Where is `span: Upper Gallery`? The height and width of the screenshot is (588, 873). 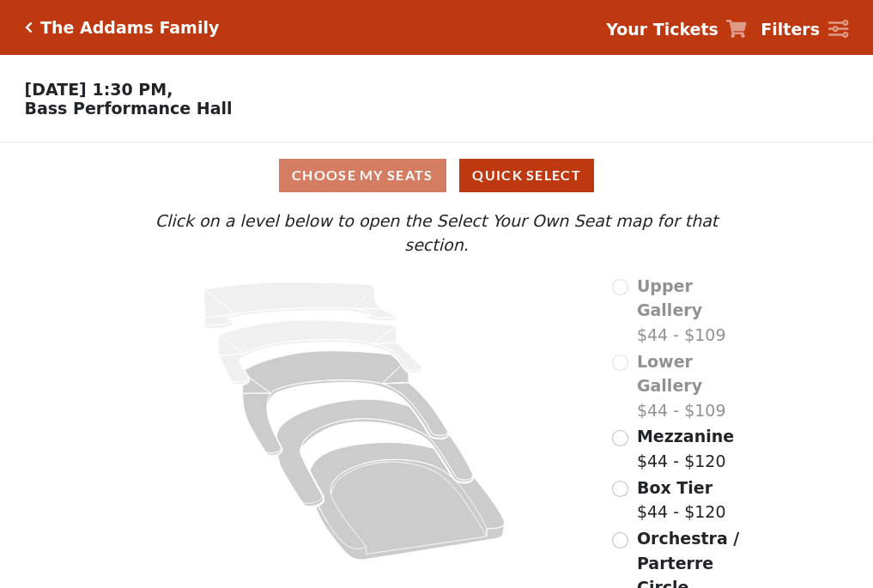
span: Upper Gallery is located at coordinates (669, 298).